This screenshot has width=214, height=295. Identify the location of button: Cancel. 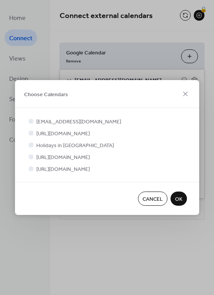
(153, 198).